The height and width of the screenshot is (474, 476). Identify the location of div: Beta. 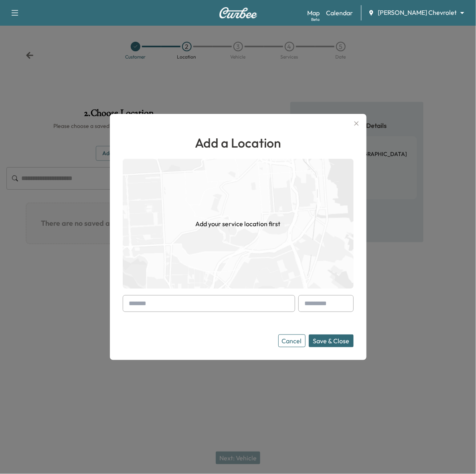
(315, 19).